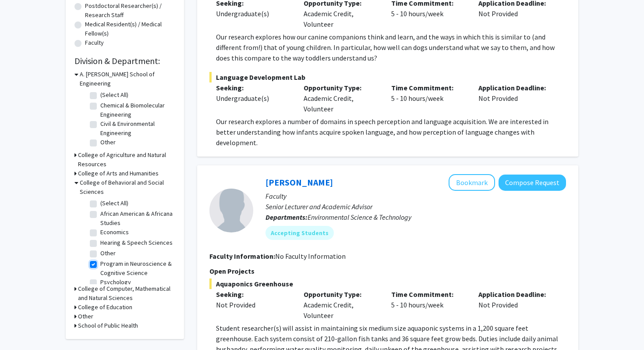  Describe the element at coordinates (532, 182) in the screenshot. I see `button: Compose Request to Jose-Luis Izursa` at that location.